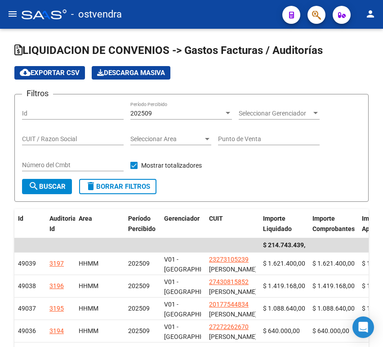  What do you see at coordinates (60, 224) in the screenshot?
I see `datatable-header-cell: Auditoria Id` at bounding box center [60, 224].